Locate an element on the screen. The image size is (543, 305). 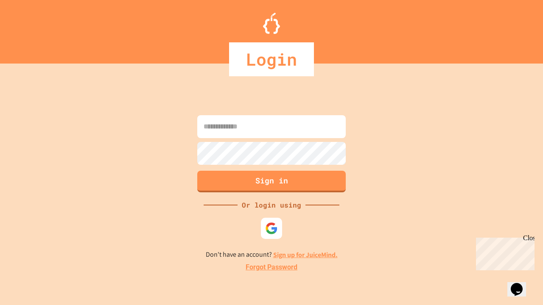
div: Login is located at coordinates (271, 59).